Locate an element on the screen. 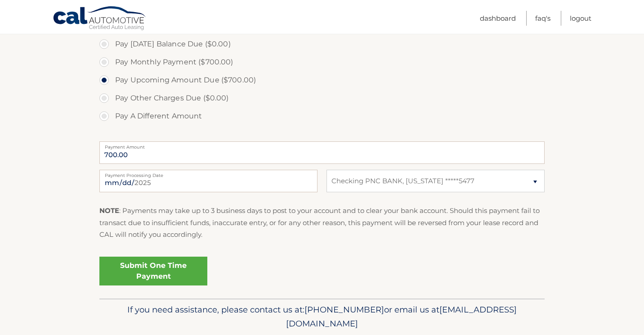  input: Payment Date is located at coordinates (208, 181).